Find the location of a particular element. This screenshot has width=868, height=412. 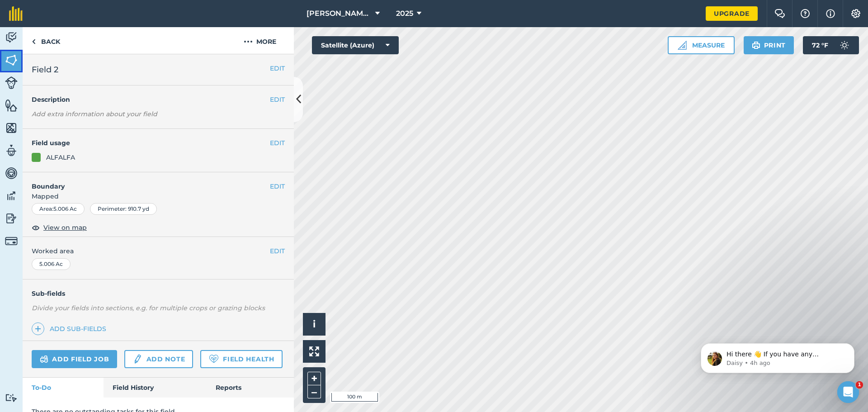

button: View on map is located at coordinates (59, 227).